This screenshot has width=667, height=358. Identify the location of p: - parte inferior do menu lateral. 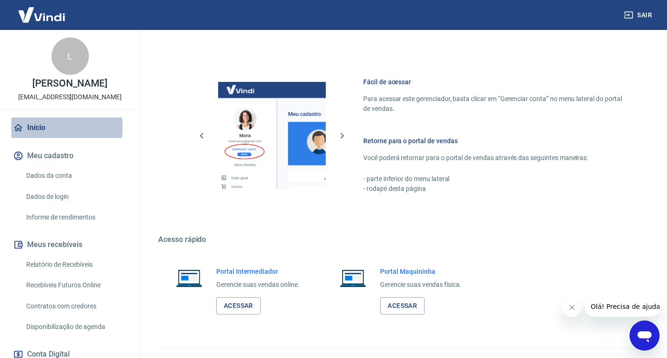
(493, 179).